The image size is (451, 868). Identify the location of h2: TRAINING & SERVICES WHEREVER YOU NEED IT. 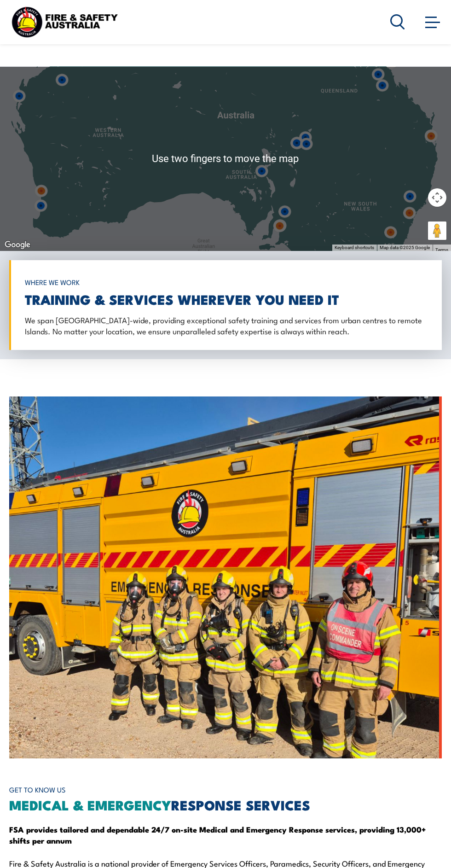
(229, 299).